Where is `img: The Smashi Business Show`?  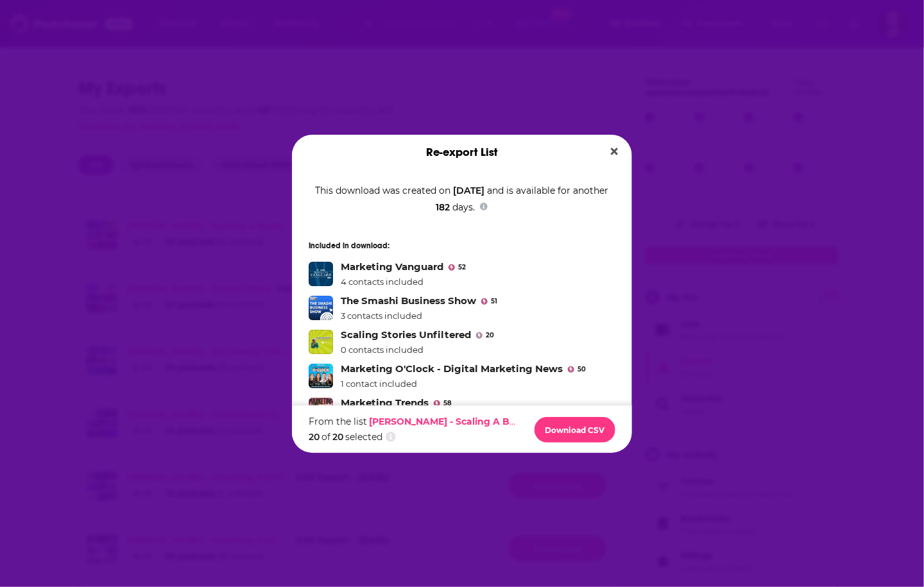 img: The Smashi Business Show is located at coordinates (321, 308).